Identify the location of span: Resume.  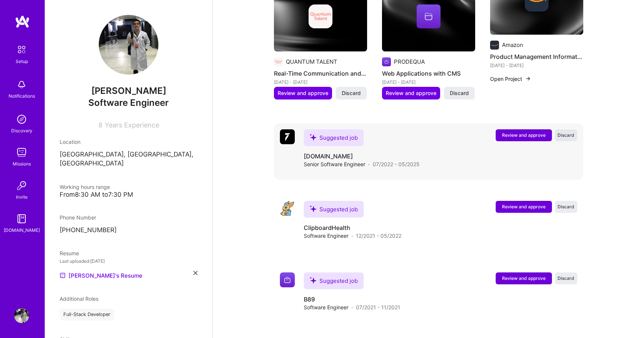
(70, 253).